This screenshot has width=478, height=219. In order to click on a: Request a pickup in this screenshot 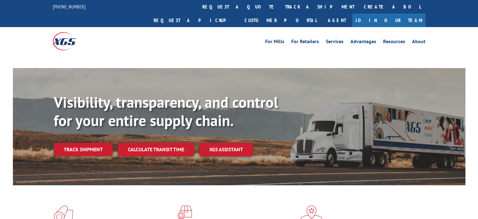, I will do `click(194, 20)`.